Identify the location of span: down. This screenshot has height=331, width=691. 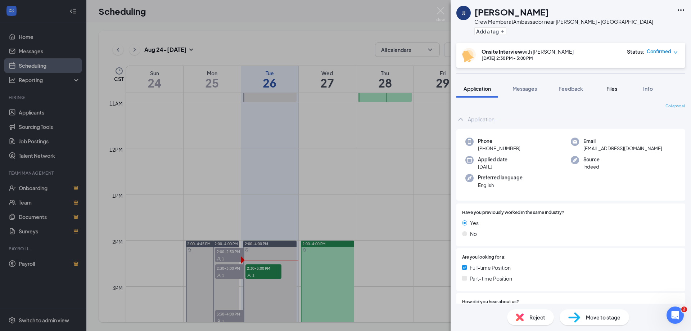
(675, 52).